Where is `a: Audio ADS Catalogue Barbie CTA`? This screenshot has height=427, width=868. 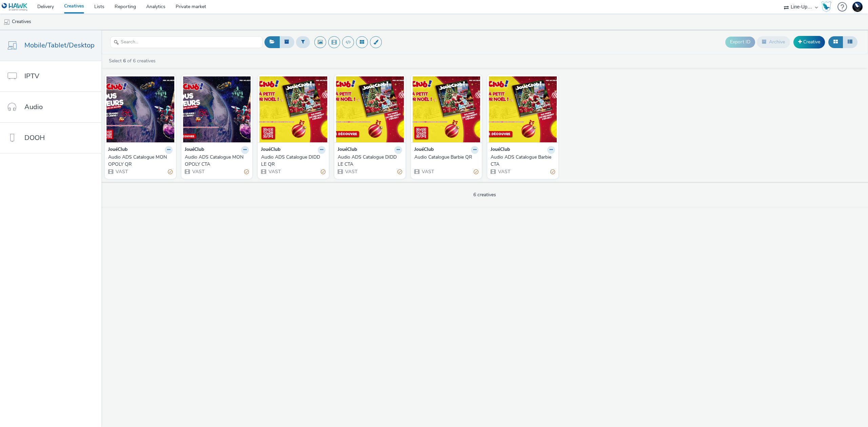 a: Audio ADS Catalogue Barbie CTA is located at coordinates (523, 161).